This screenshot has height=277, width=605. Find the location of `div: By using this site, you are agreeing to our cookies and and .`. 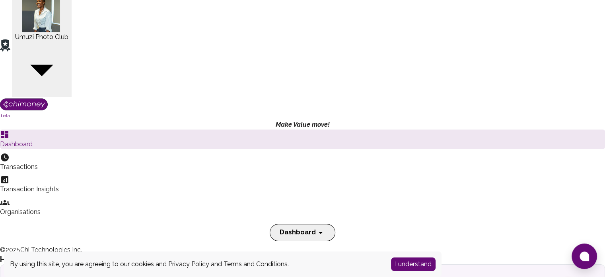

div: By using this site, you are agreeing to our cookies and and . is located at coordinates (195, 264).